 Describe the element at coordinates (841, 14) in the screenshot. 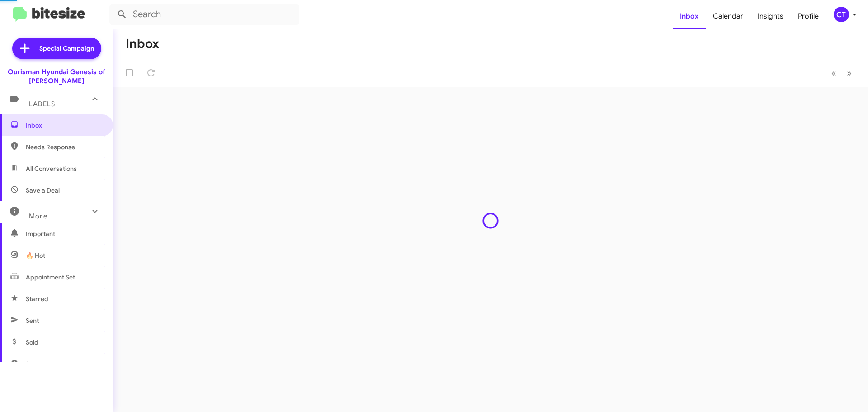

I see `button: CT` at that location.